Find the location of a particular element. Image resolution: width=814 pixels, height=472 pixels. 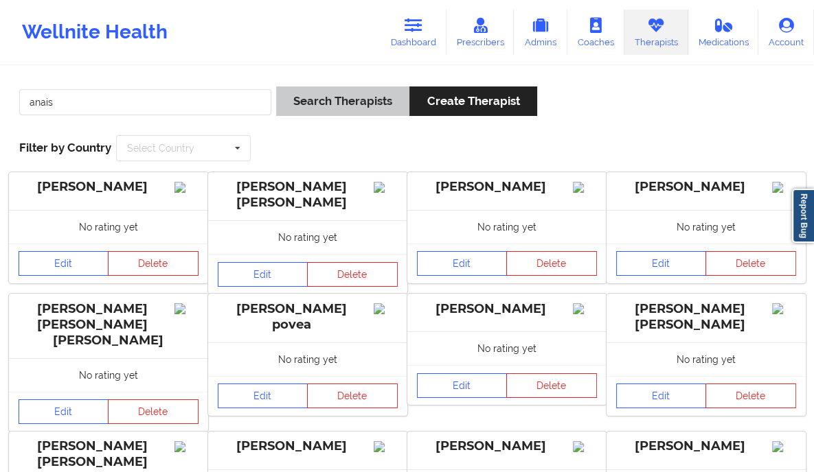

a: Medications is located at coordinates (723, 32).